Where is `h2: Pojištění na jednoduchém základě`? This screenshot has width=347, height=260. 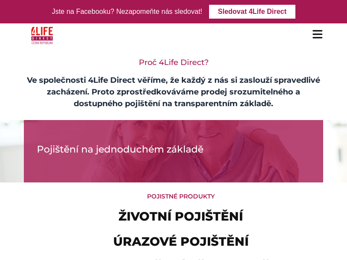
h2: Pojištění na jednoduchém základě is located at coordinates (173, 149).